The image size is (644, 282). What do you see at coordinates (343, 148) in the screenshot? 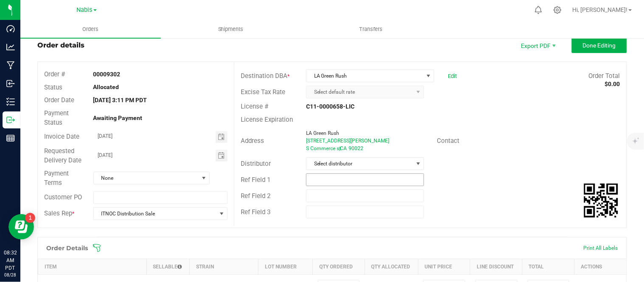
I see `span: CA` at bounding box center [343, 148].